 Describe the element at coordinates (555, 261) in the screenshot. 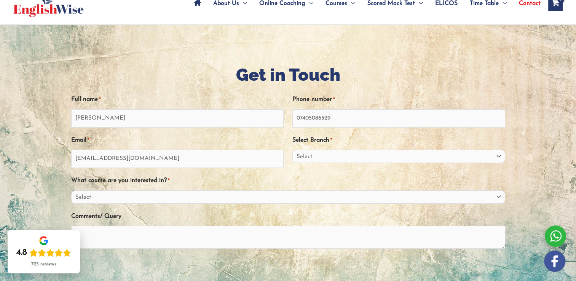

I see `img: white-facebook.png` at that location.